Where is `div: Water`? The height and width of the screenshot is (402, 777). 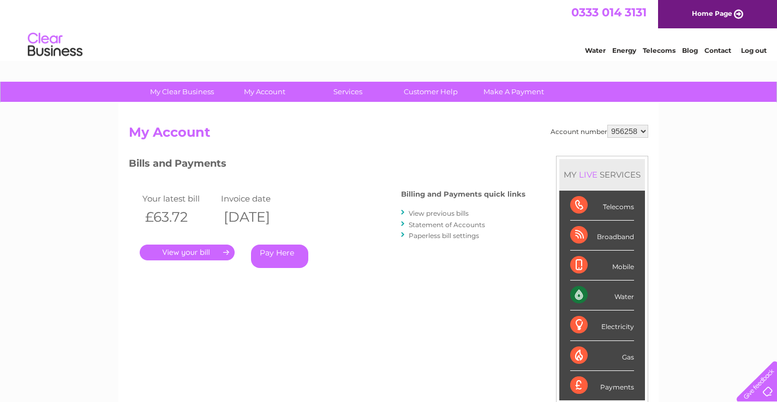
div: Water is located at coordinates (602, 296).